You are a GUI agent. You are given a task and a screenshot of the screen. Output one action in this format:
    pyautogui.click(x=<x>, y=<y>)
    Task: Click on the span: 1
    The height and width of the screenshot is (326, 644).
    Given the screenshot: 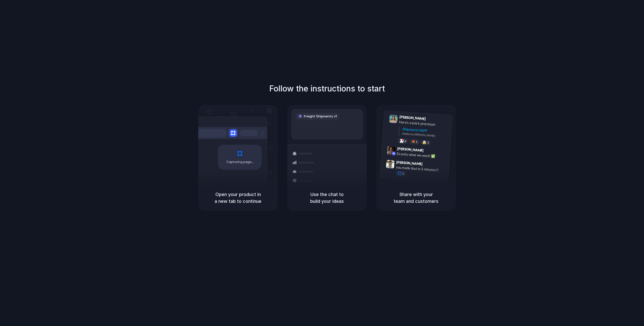 What is the action you would take?
    pyautogui.click(x=403, y=173)
    